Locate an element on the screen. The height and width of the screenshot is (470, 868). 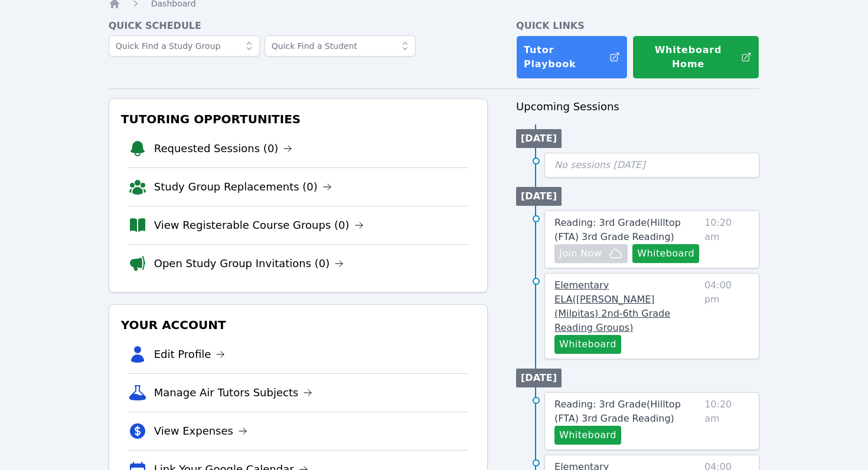
input: Quick Find a Study Group is located at coordinates (184, 46).